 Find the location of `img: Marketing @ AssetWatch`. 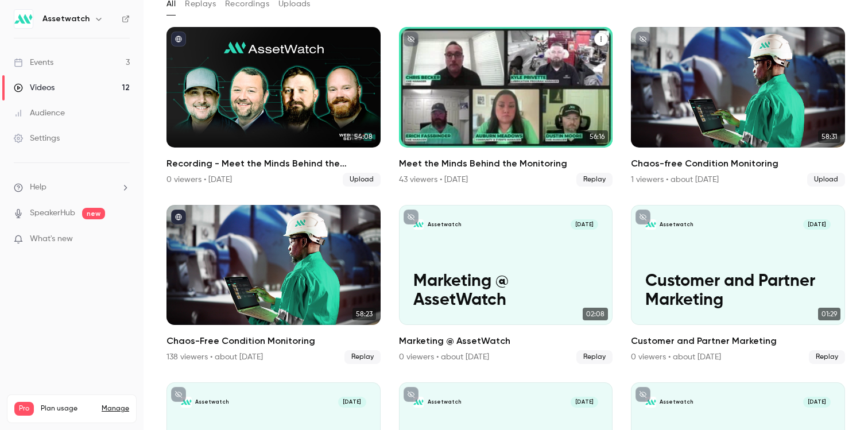

img: Marketing @ AssetWatch is located at coordinates (419, 224).